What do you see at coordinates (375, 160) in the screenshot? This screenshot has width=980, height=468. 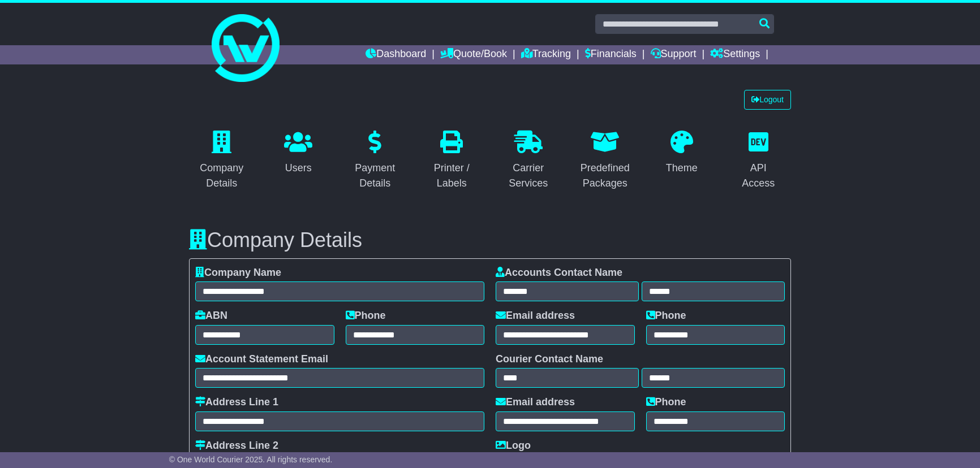 I see `a: Payment Details` at bounding box center [375, 160].